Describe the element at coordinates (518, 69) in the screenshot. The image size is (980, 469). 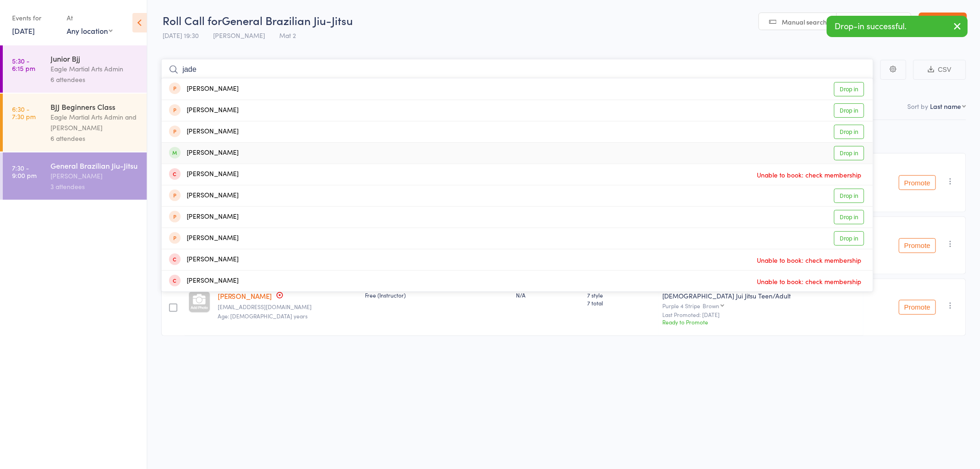
I see `input: Search by name` at that location.